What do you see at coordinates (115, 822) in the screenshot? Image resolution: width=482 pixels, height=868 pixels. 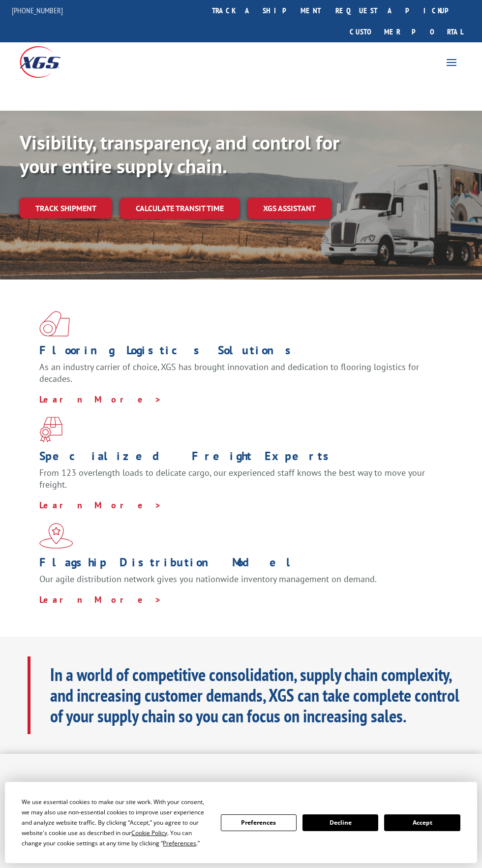 I see `div: We use essential cookies to make our site work. With your consent, we may also use non-essential ...` at bounding box center [115, 822].